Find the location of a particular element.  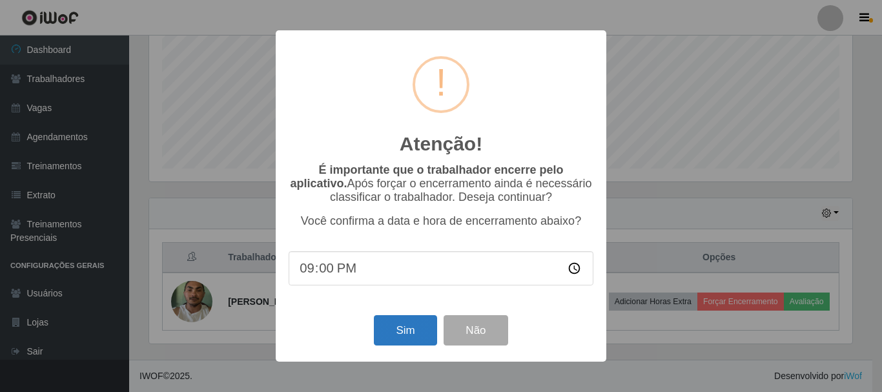

button: Não is located at coordinates (475, 330).